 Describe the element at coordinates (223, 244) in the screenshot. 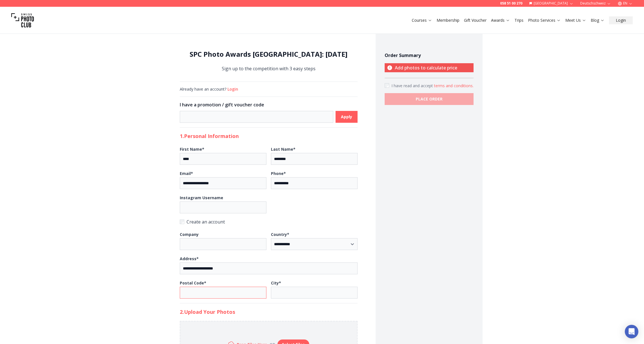

I see `input: Company` at that location.